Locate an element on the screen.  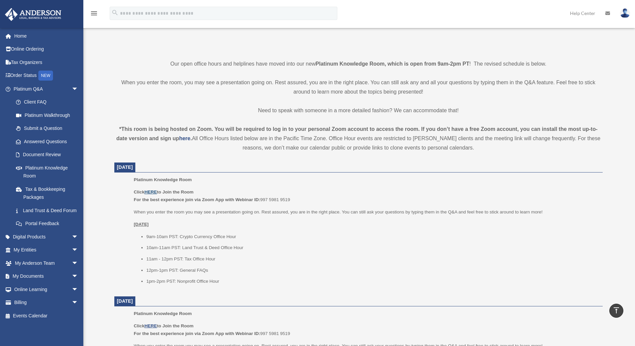
a: My Anderson Teamarrow_drop_down is located at coordinates (46, 263).